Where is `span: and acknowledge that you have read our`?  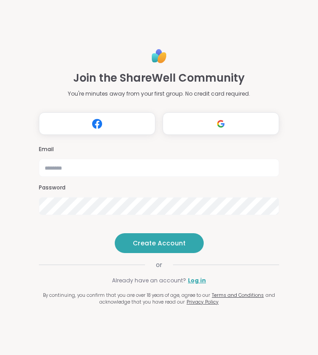
span: and acknowledge that you have read our is located at coordinates (187, 299).